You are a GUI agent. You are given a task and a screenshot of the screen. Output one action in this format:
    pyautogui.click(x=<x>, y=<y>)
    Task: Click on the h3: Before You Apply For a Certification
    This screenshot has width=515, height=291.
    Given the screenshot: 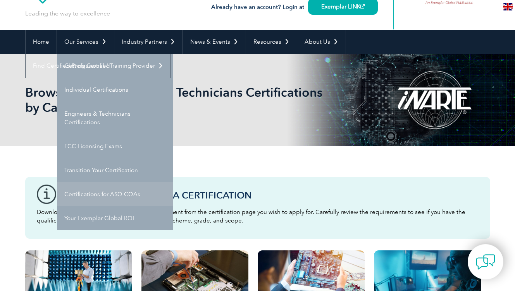 What is the action you would take?
    pyautogui.click(x=269, y=195)
    